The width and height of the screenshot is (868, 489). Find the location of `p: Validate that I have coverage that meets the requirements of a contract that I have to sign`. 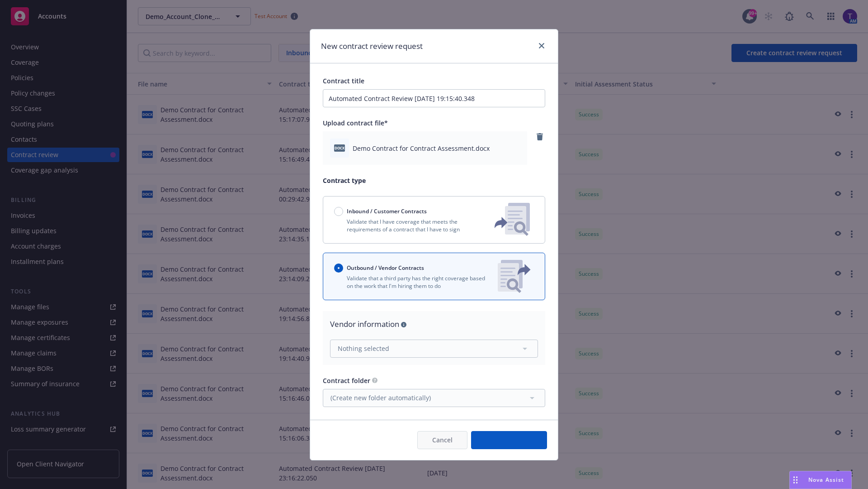

p: Validate that I have coverage that meets the requirements of a contract that I have to sign is located at coordinates (407, 225).